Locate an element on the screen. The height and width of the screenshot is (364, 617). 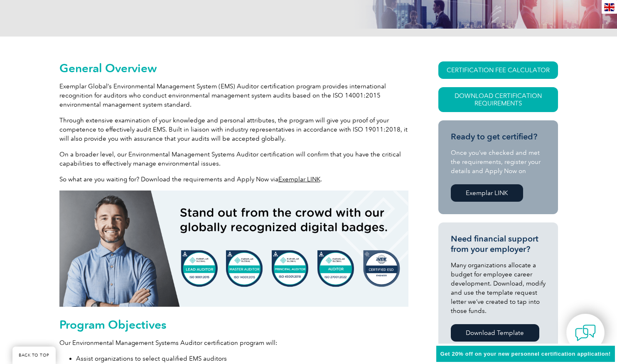
p: So what are you waiting for? Download the requirements and Apply Now via . is located at coordinates (234, 179).